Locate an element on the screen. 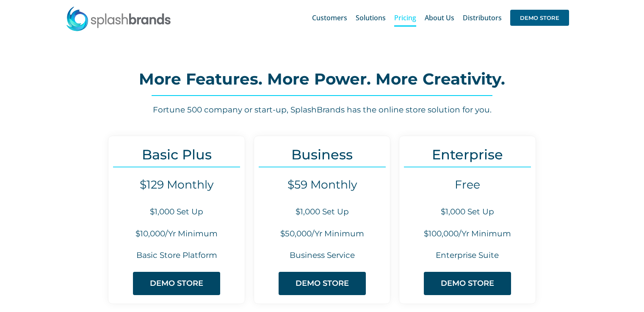 Image resolution: width=644 pixels, height=312 pixels. span: Solutions is located at coordinates (370, 18).